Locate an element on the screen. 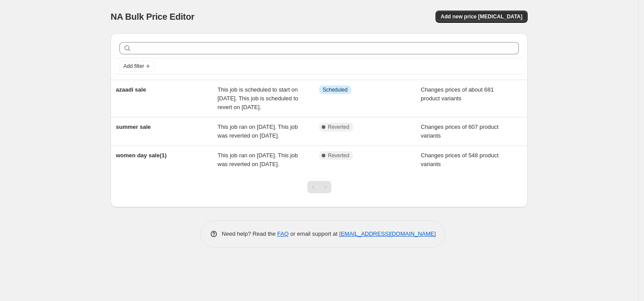 The height and width of the screenshot is (301, 644). span: Changes prices of 607 product variants is located at coordinates (459, 131).